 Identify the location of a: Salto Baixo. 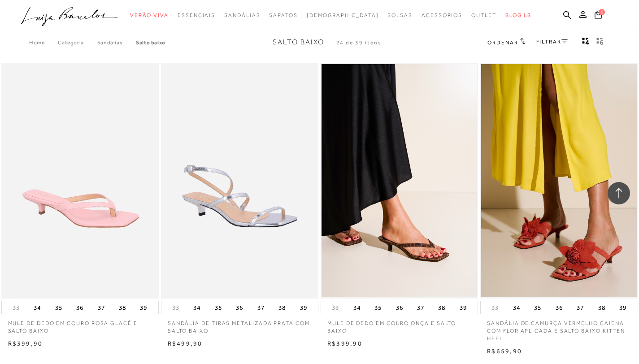
(151, 42).